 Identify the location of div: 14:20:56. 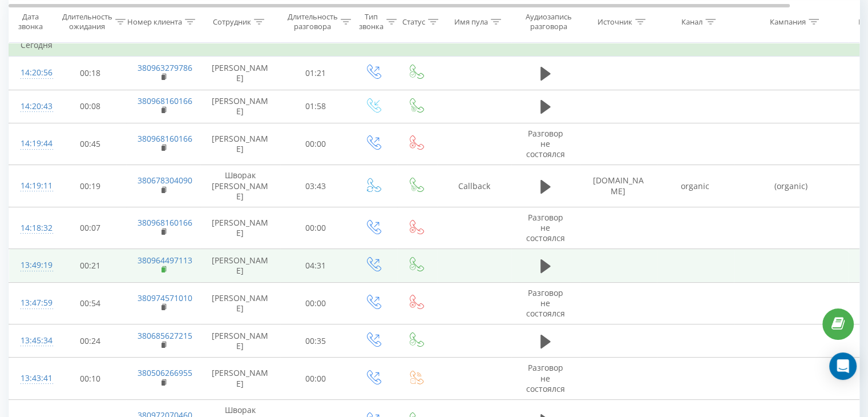
(32, 73).